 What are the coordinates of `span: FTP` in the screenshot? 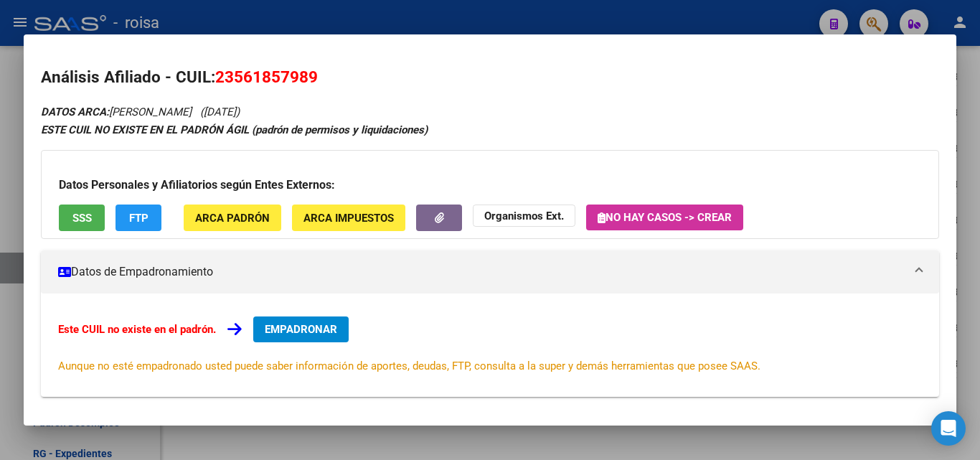 It's located at (138, 218).